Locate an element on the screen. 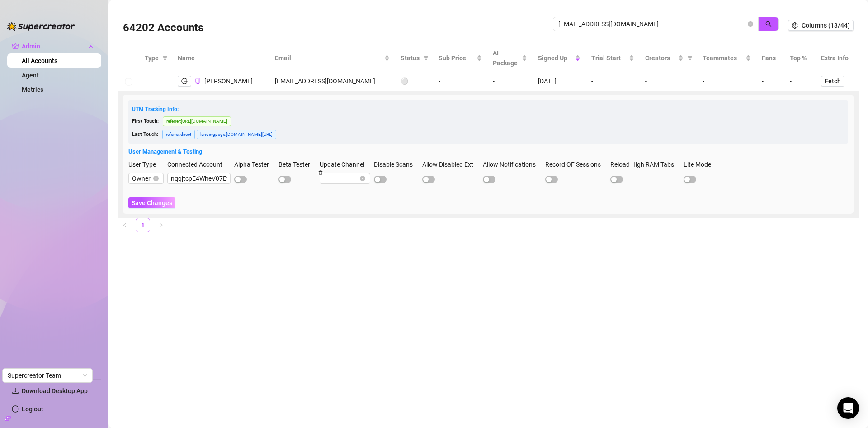  label: Disable Scans is located at coordinates (396, 164).